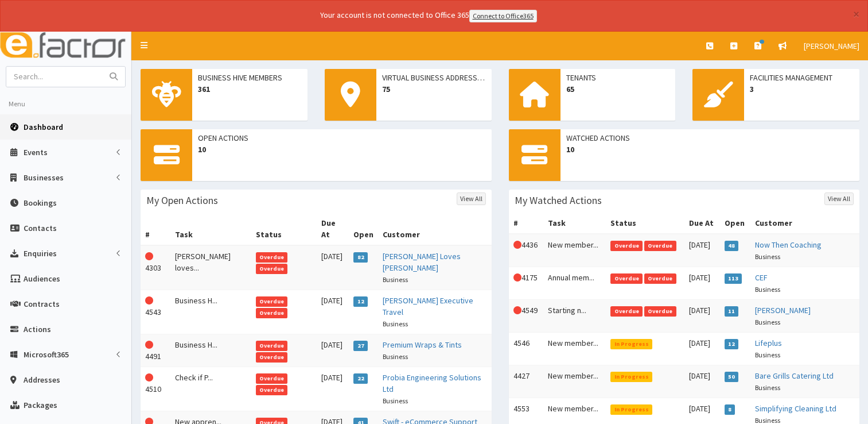 Image resolution: width=868 pixels, height=424 pixels. Describe the element at coordinates (360, 346) in the screenshot. I see `span: 27` at that location.